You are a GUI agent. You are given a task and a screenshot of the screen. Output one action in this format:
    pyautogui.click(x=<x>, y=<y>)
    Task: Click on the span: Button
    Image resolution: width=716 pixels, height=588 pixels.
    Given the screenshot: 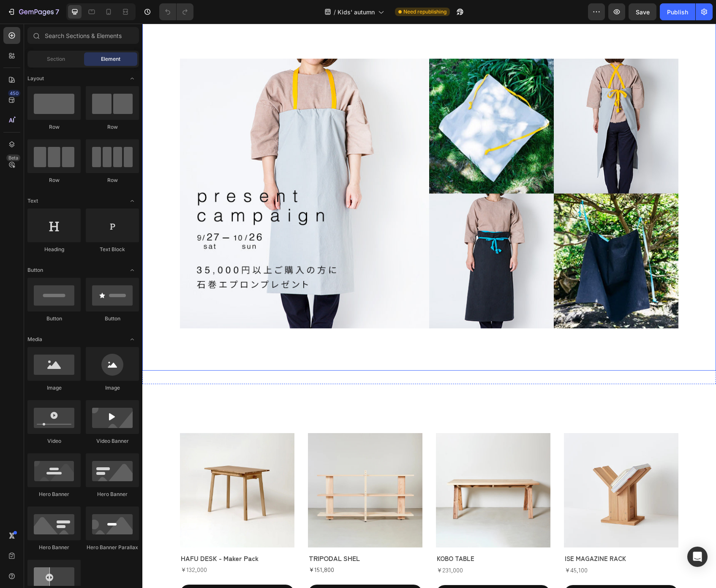 What is the action you would take?
    pyautogui.click(x=35, y=270)
    